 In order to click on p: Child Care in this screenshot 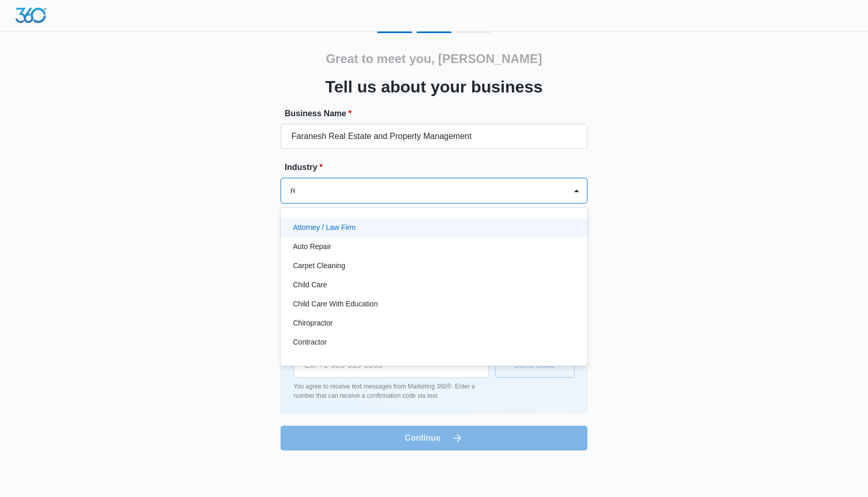, I will do `click(310, 285)`.